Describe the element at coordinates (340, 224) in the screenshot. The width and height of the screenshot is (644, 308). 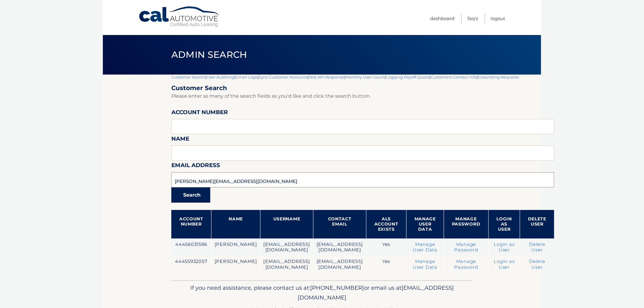
I see `th: Contact Email` at that location.